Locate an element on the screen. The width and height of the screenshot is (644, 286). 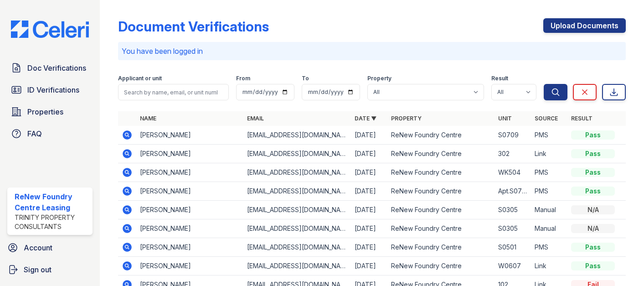
div: Document Verifications is located at coordinates (193, 26).